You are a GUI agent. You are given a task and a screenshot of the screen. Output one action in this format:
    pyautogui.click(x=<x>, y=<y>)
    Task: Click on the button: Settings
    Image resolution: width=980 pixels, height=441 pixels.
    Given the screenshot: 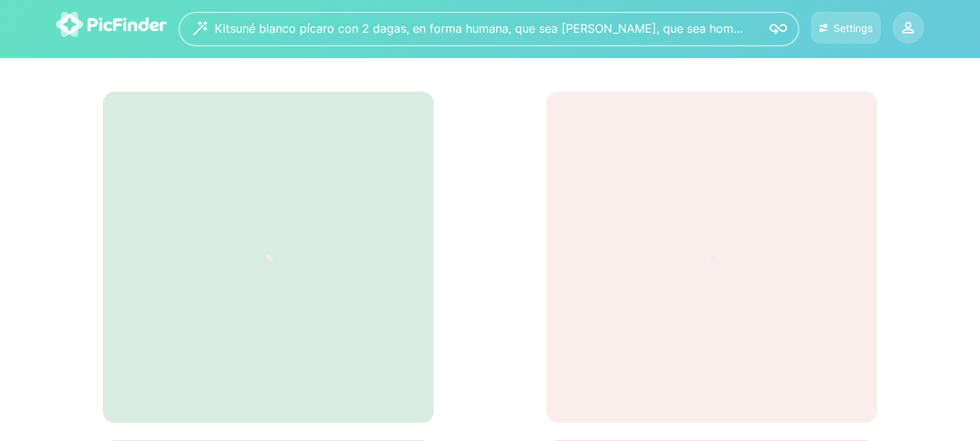 What is the action you would take?
    pyautogui.click(x=846, y=28)
    